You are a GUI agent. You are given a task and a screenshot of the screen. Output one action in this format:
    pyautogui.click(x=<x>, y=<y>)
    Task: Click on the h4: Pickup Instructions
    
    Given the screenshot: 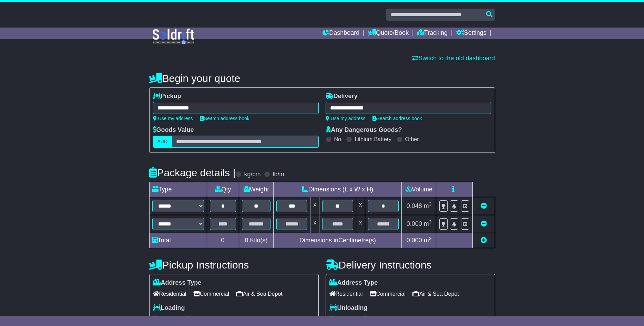 What is the action you would take?
    pyautogui.click(x=234, y=265)
    